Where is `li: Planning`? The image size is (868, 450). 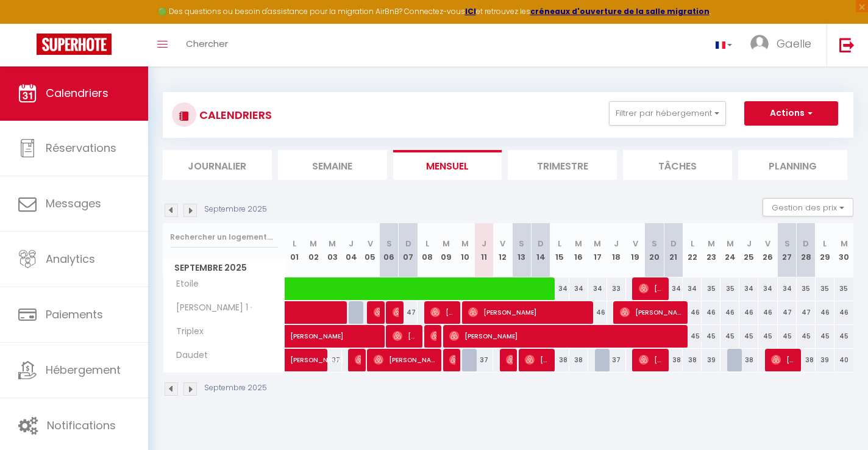 li: Planning is located at coordinates (792, 164).